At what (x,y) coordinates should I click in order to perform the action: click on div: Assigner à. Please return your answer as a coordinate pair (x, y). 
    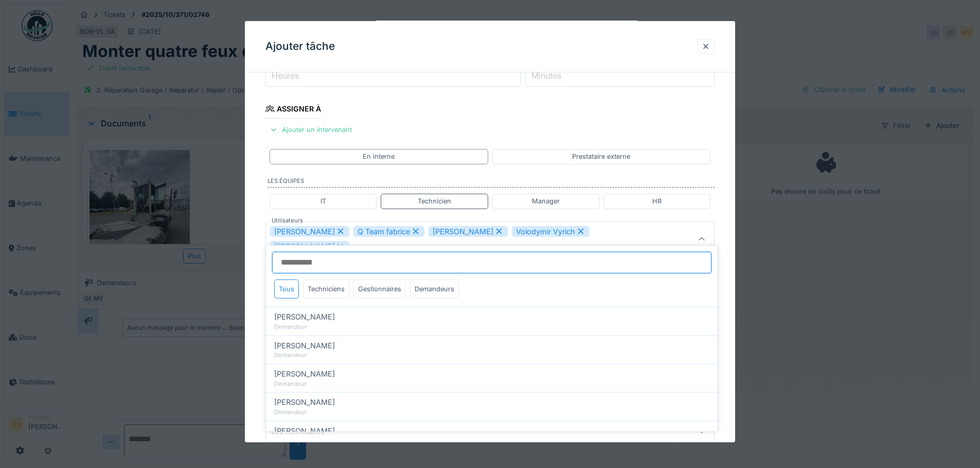
    Looking at the image, I should click on (293, 110).